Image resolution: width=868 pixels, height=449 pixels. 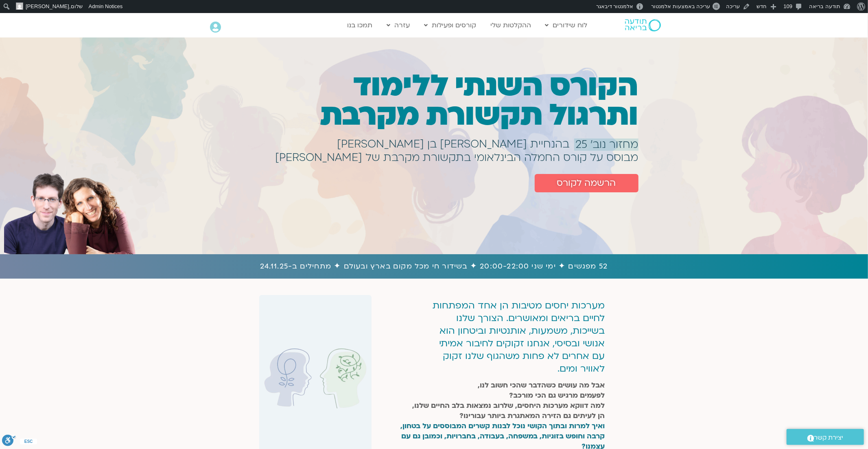 What do you see at coordinates (586, 183) in the screenshot?
I see `a: הרשמה לקורס` at bounding box center [586, 183].